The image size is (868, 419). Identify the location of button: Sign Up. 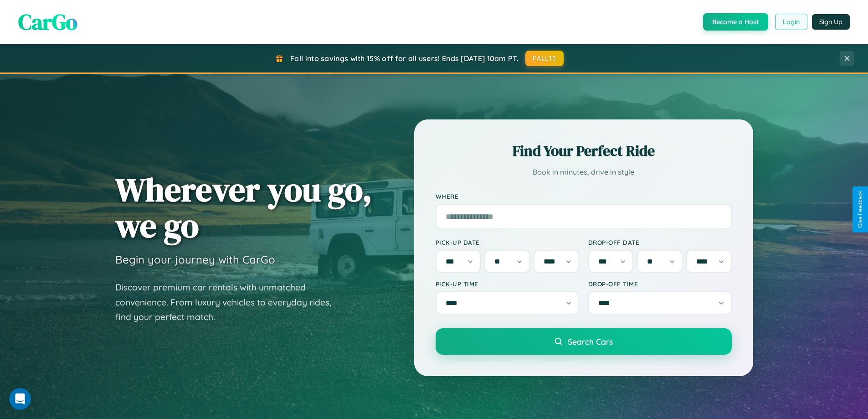
(830, 22).